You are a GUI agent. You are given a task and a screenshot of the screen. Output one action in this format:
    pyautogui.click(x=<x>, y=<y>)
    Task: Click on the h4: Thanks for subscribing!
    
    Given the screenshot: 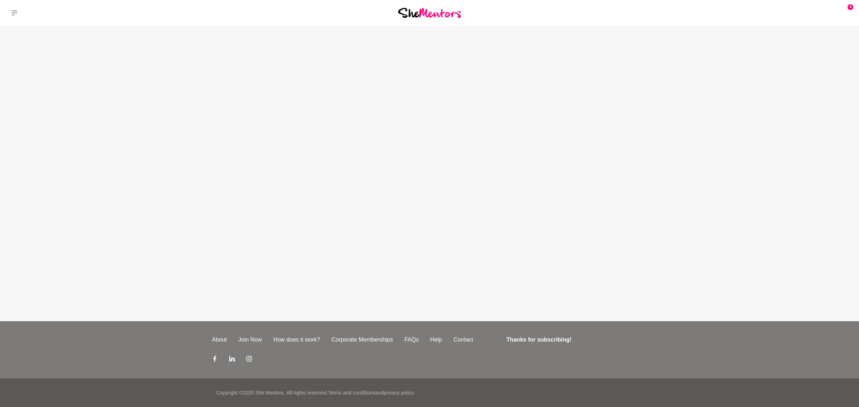 What is the action you would take?
    pyautogui.click(x=574, y=340)
    